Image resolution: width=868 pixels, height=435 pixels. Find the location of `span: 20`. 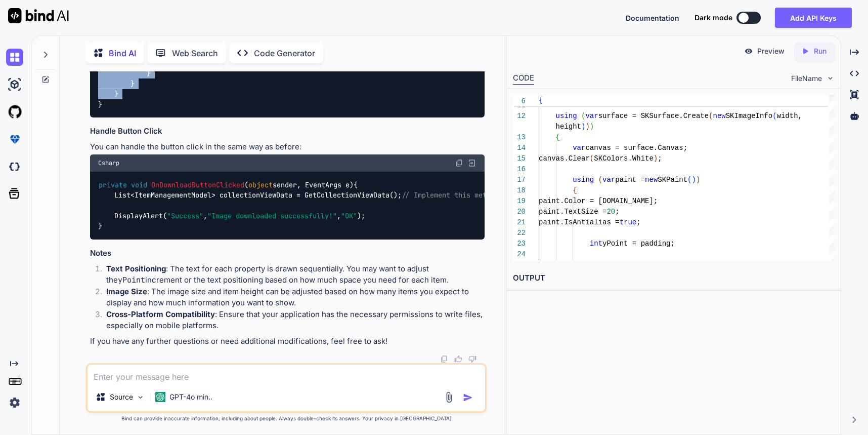

span: 20 is located at coordinates (610, 212).